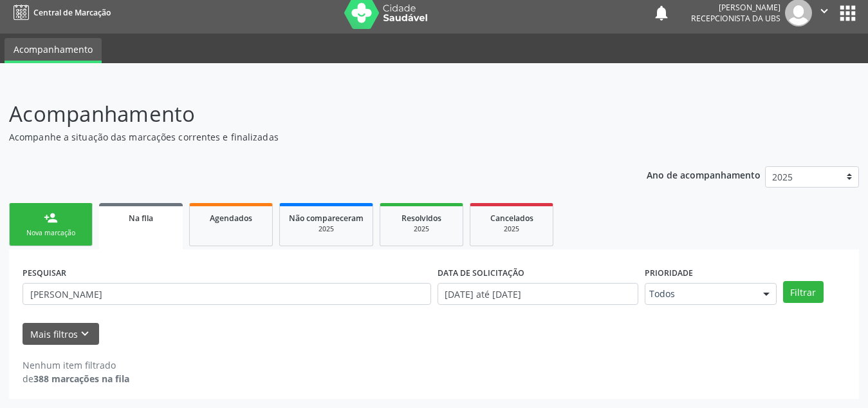 Image resolution: width=868 pixels, height=408 pixels. I want to click on label: Prioridade, so click(668, 273).